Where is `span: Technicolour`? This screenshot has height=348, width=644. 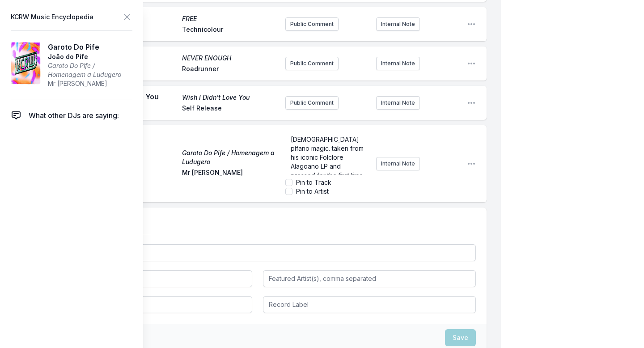 span: Technicolour is located at coordinates (230, 30).